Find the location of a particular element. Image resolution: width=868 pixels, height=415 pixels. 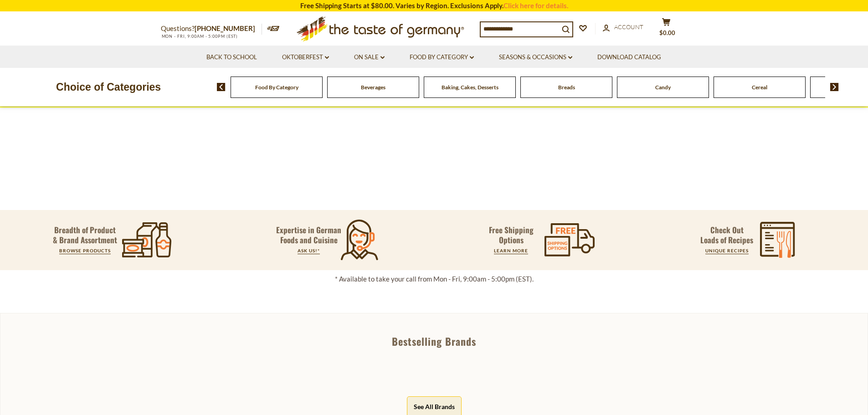

p: Check Out Loads of Recipes is located at coordinates (727, 235).